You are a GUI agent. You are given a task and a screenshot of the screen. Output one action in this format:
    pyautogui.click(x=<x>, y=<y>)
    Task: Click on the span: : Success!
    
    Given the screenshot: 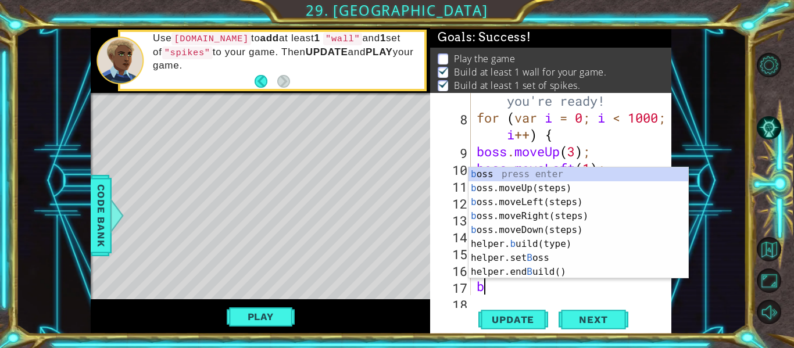 What is the action you would take?
    pyautogui.click(x=502, y=37)
    